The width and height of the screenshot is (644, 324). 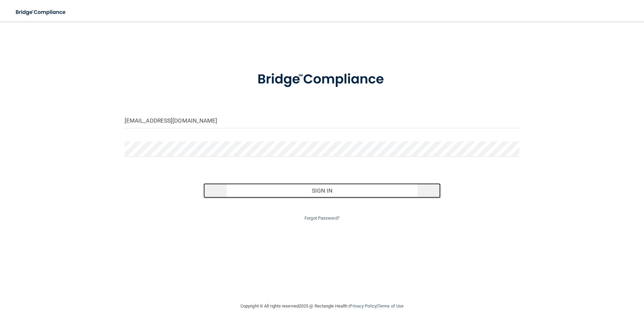 I want to click on input: Email, so click(x=322, y=121).